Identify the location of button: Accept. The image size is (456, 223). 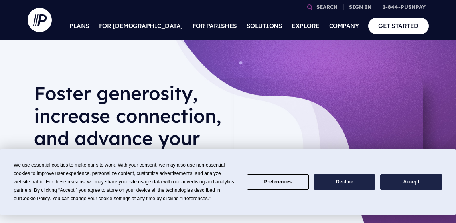
(411, 182).